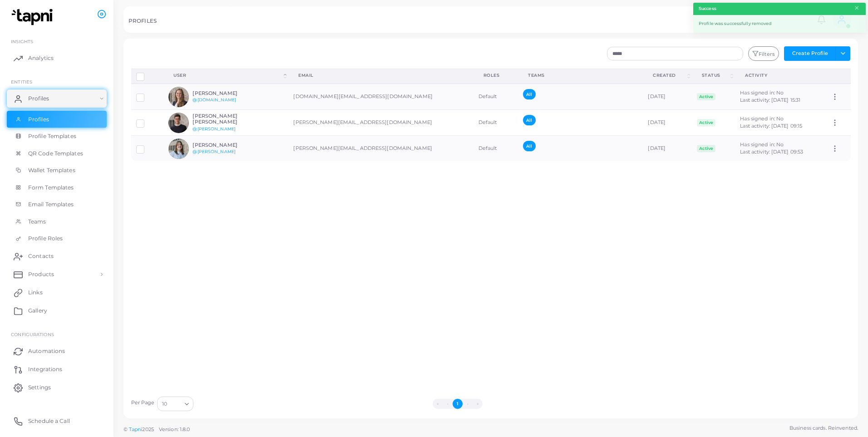  I want to click on span: 10, so click(165, 404).